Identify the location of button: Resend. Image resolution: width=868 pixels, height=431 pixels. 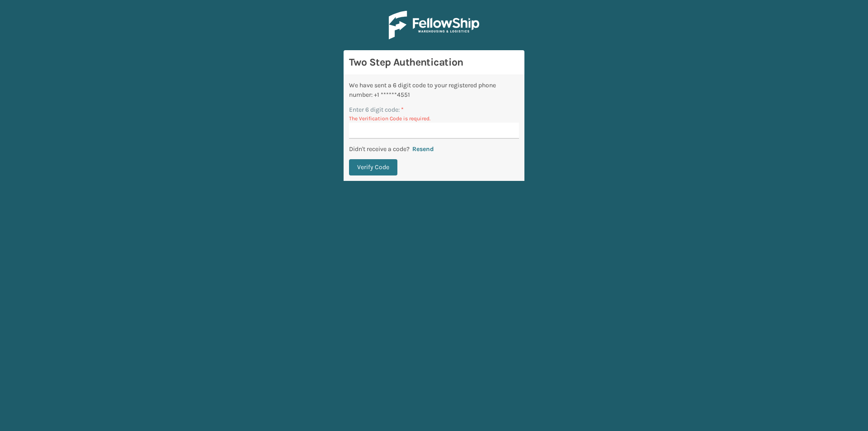
(423, 149).